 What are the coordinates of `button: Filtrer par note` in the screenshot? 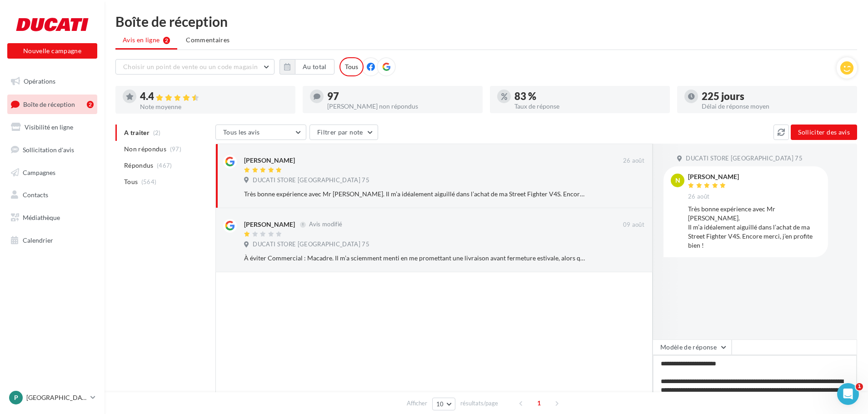 It's located at (343, 132).